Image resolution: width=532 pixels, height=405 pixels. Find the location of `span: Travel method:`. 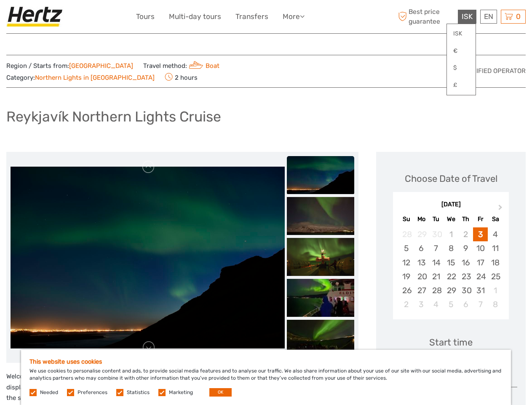

span: Travel method: is located at coordinates (181, 66).